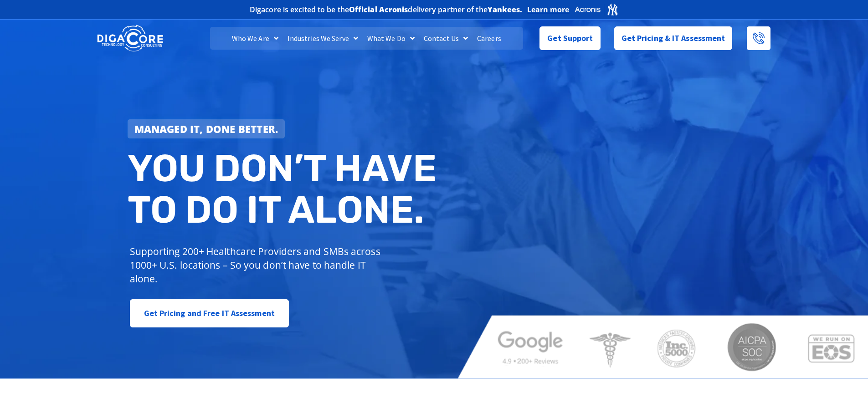 The height and width of the screenshot is (393, 868). Describe the element at coordinates (548, 10) in the screenshot. I see `a: Learn more` at that location.